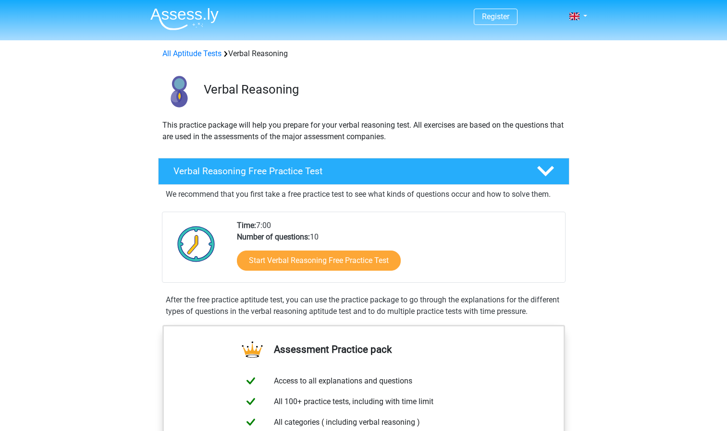  What do you see at coordinates (382, 89) in the screenshot?
I see `h3: Verbal Reasoning` at bounding box center [382, 89].